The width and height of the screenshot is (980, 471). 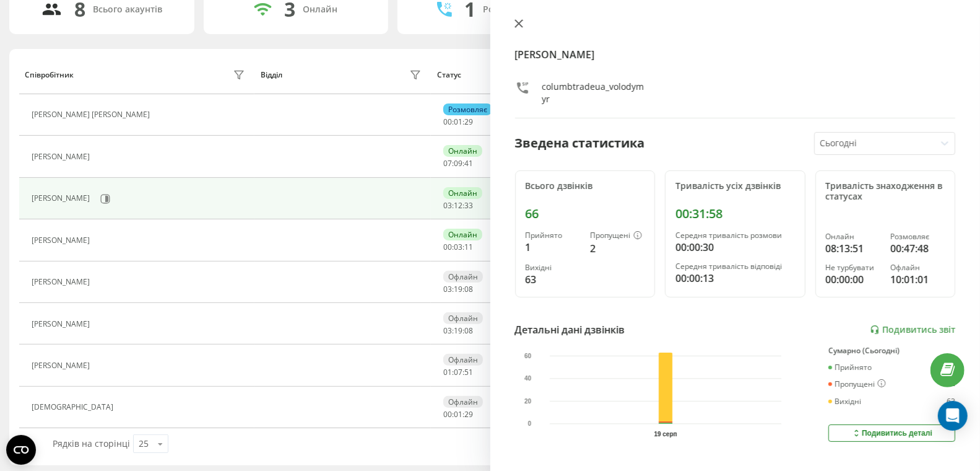 What do you see at coordinates (853, 268) in the screenshot?
I see `div: Не турбувати` at bounding box center [853, 268].